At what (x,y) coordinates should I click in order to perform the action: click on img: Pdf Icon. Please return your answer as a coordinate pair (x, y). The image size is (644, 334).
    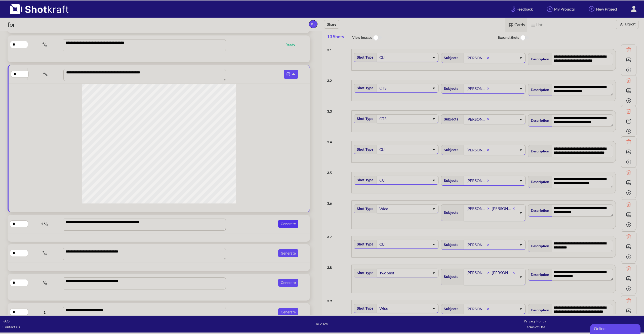
    Looking at the image, I should click on (288, 74).